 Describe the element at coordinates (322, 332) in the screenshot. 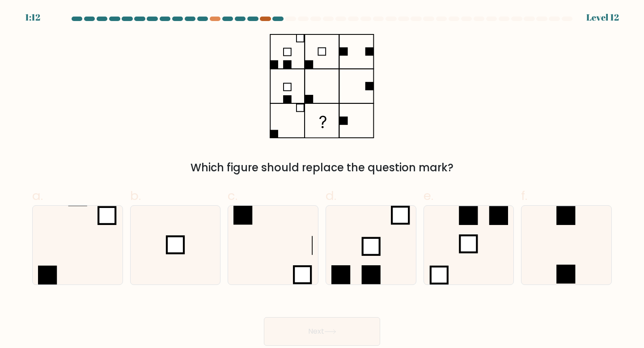

I see `button: Next` at that location.